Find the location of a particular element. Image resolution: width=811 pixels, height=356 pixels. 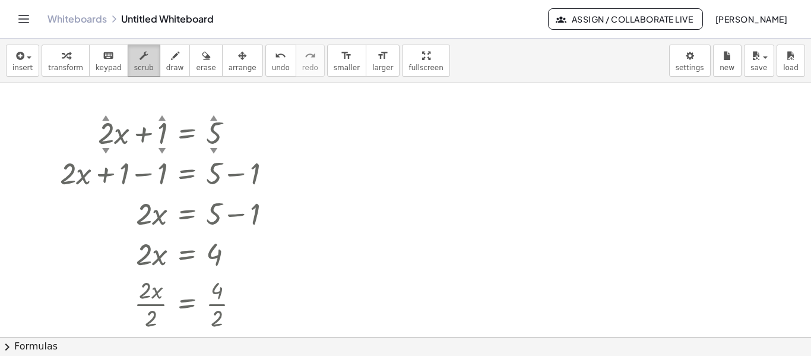

span: Assign / Collaborate Live is located at coordinates (625, 19).